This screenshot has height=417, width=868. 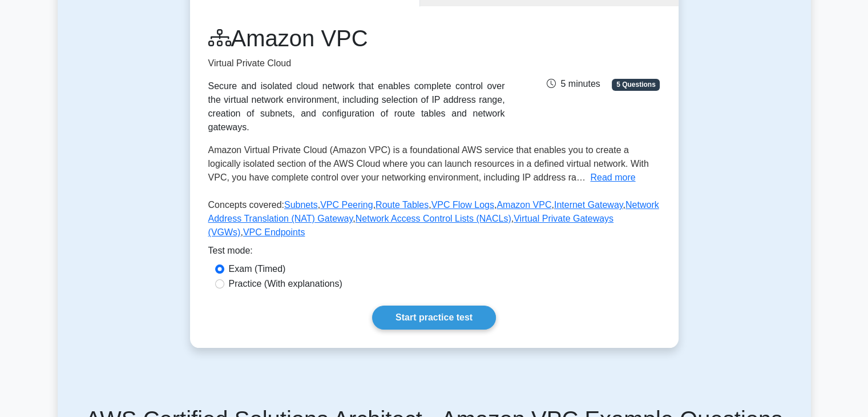 I want to click on p: Virtual Private Cloud, so click(x=357, y=63).